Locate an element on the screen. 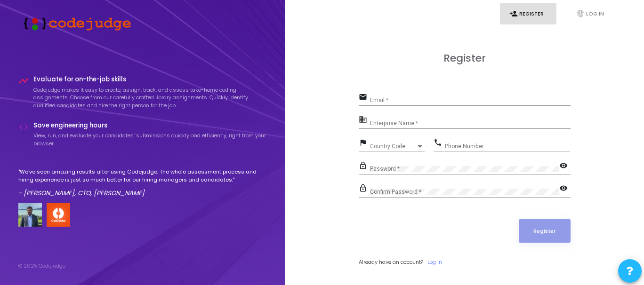  span: Already have an account? is located at coordinates (391, 262).